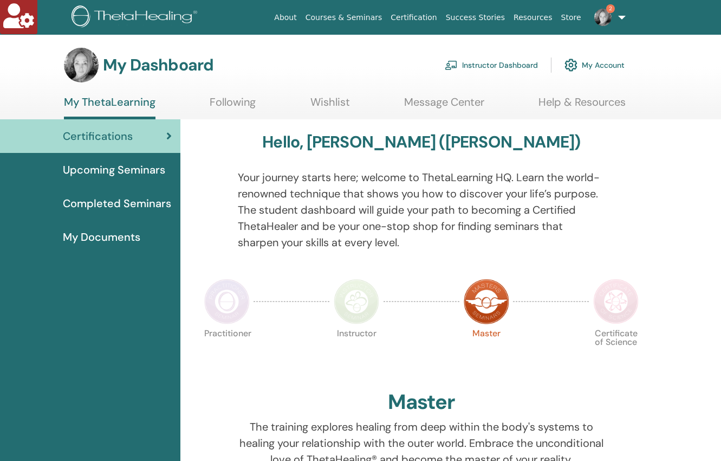 This screenshot has width=721, height=461. Describe the element at coordinates (413, 17) in the screenshot. I see `a: Certification` at that location.